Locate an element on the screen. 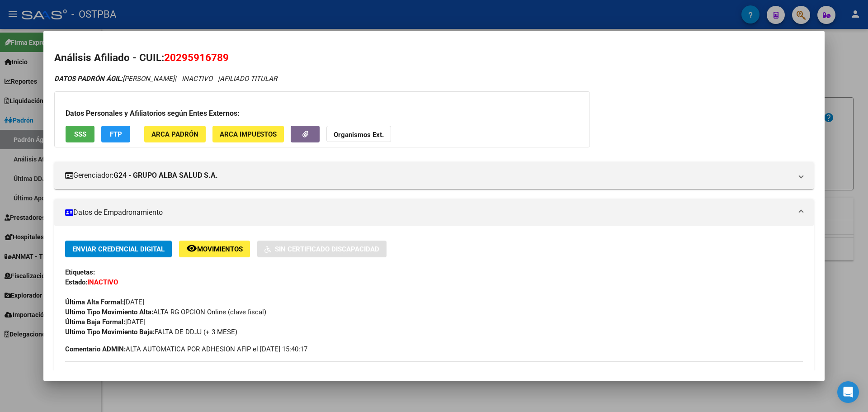  span: 20295916789 is located at coordinates (196, 57).